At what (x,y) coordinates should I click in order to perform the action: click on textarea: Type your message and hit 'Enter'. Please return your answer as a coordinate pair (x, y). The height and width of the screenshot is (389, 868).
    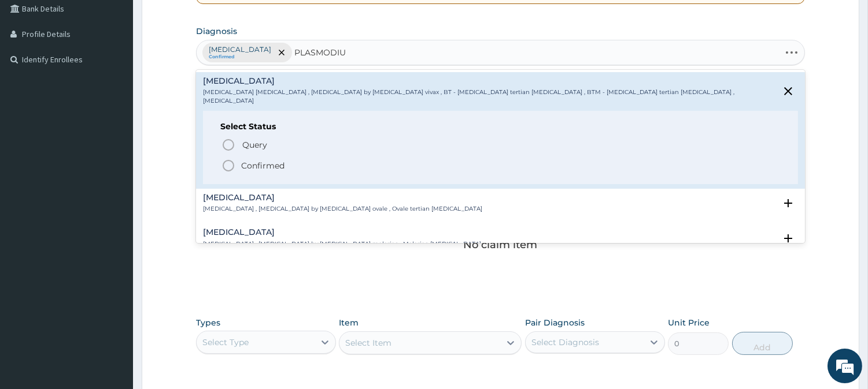
    Looking at the image, I should click on (112, 284).